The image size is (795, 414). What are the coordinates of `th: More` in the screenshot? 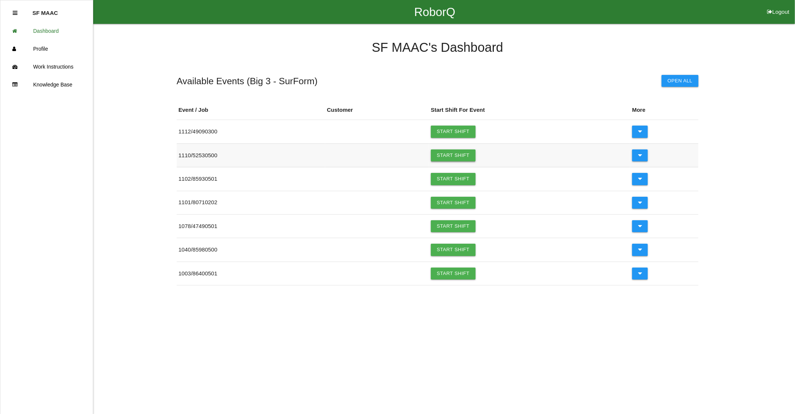 It's located at (664, 110).